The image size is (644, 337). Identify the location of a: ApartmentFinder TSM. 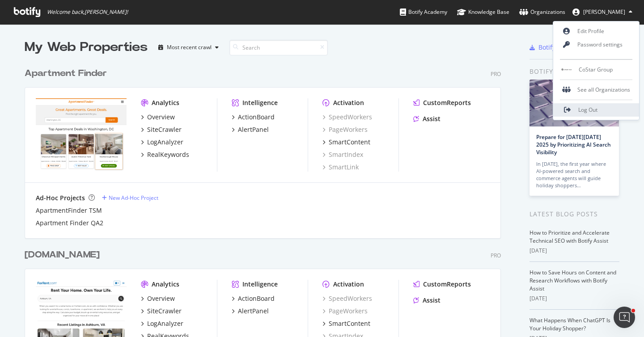
(69, 211).